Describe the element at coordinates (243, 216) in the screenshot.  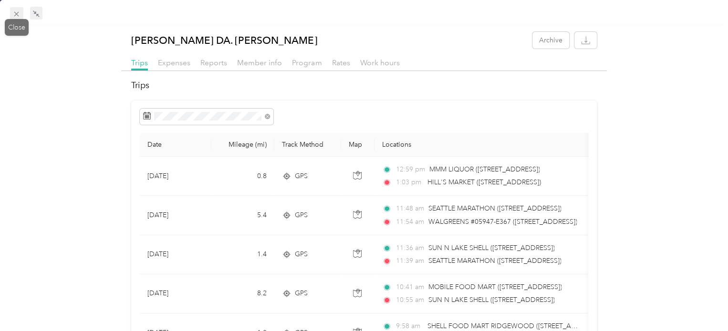
I see `td: 5.4` at that location.